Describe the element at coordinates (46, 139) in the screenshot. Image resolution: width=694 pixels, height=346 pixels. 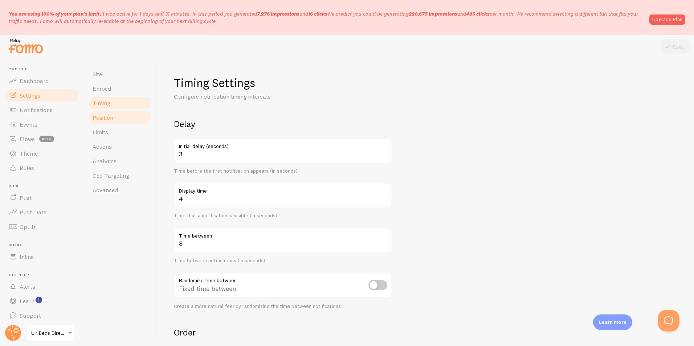
I see `span: beta` at that location.